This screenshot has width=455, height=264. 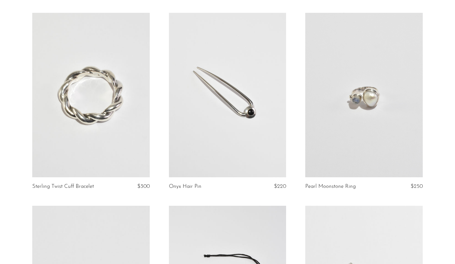 What do you see at coordinates (63, 186) in the screenshot?
I see `a: Sterling Twist Cuff Bracelet` at bounding box center [63, 186].